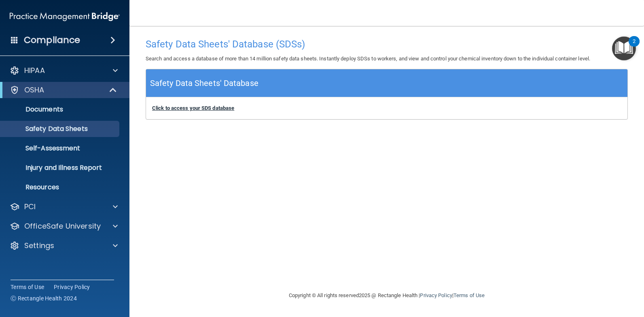 The image size is (644, 317). What do you see at coordinates (624, 48) in the screenshot?
I see `button: Open Resource Center, 2 new notifications` at bounding box center [624, 48].